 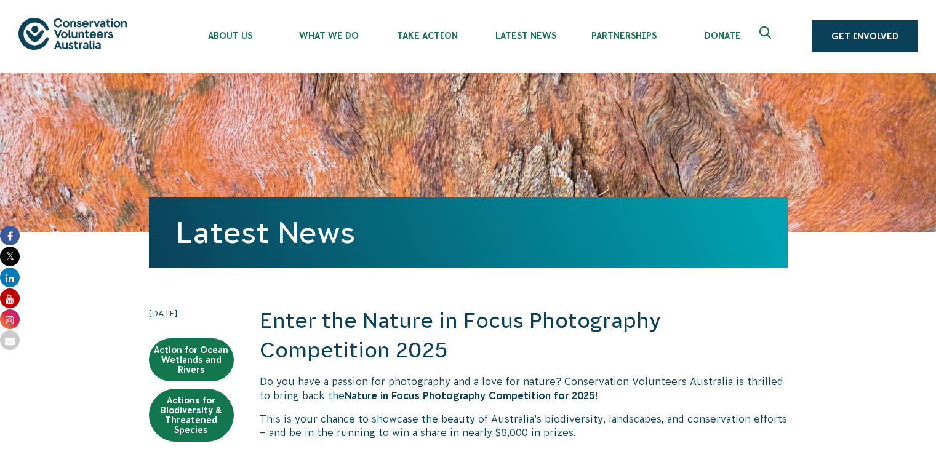 What do you see at coordinates (427, 36) in the screenshot?
I see `span: Take Action` at bounding box center [427, 36].